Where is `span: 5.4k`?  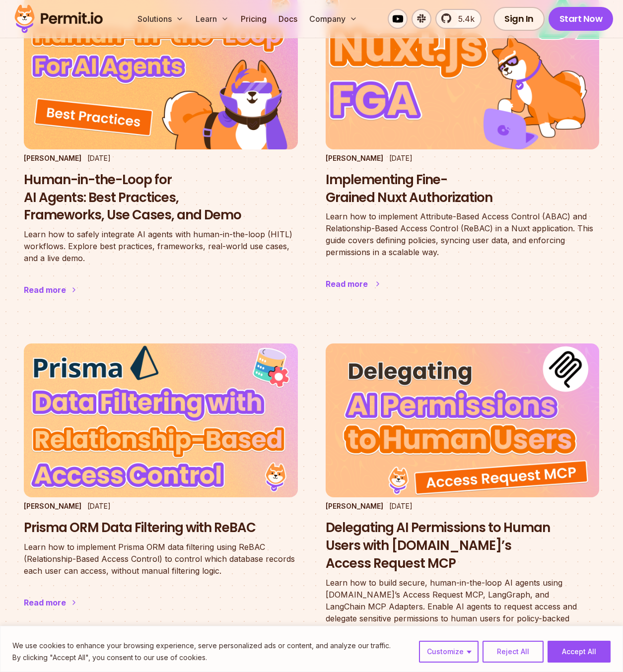 span: 5.4k is located at coordinates (463, 19).